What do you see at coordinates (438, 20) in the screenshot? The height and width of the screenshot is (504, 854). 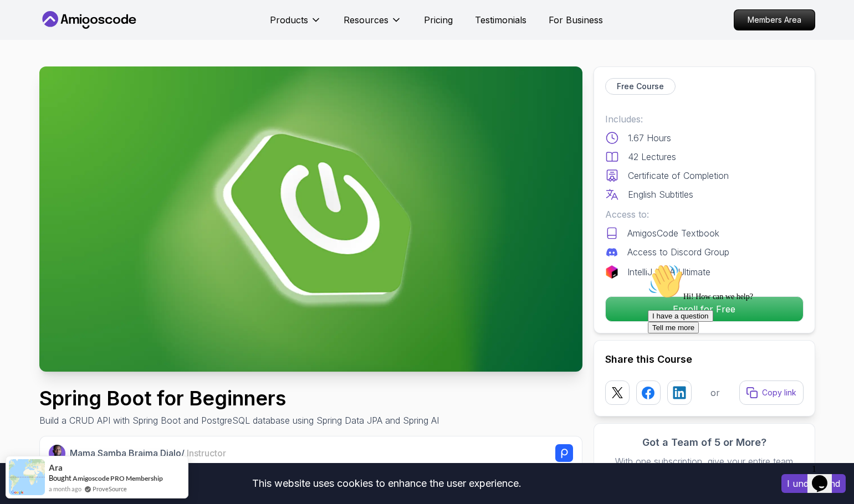 I see `a: Pricing` at bounding box center [438, 20].